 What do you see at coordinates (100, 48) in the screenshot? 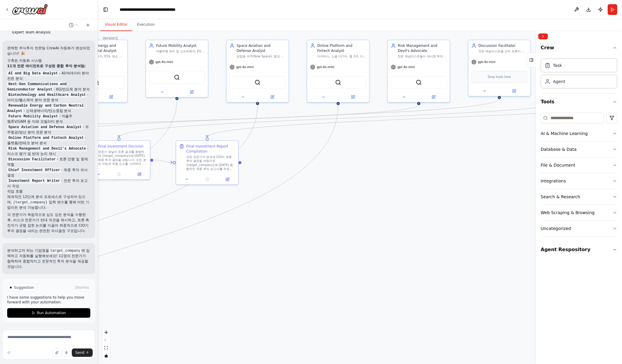
I see `div: Renewable Energy and Carbon Neutral Analyst` at bounding box center [100, 48].